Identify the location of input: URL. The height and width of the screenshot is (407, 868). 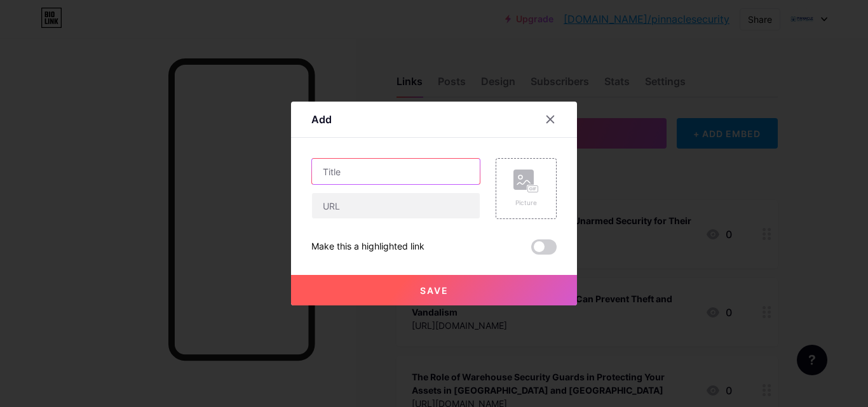
(396, 206).